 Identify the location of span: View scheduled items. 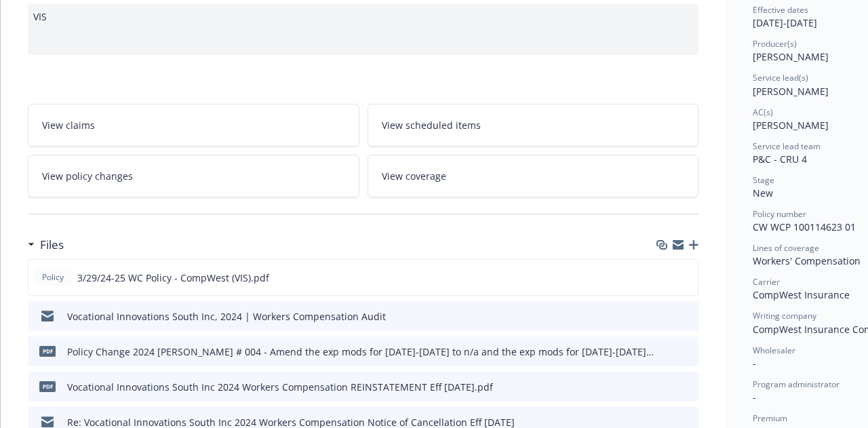
(431, 125).